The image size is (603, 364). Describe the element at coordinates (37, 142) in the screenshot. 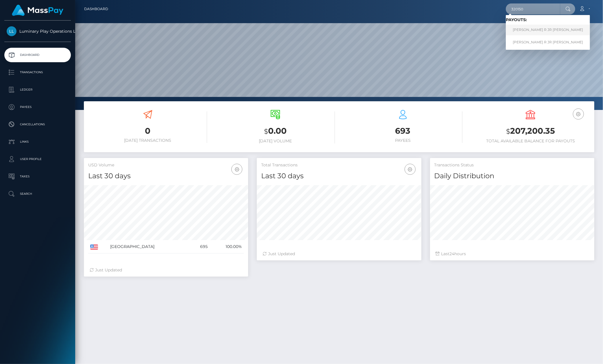

I see `a: Links` at that location.